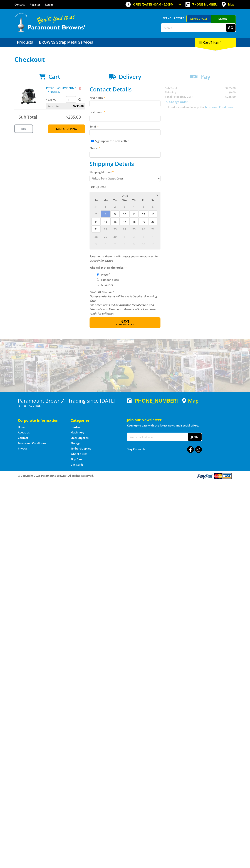 This screenshot has width=250, height=868. I want to click on button: Join, so click(195, 437).